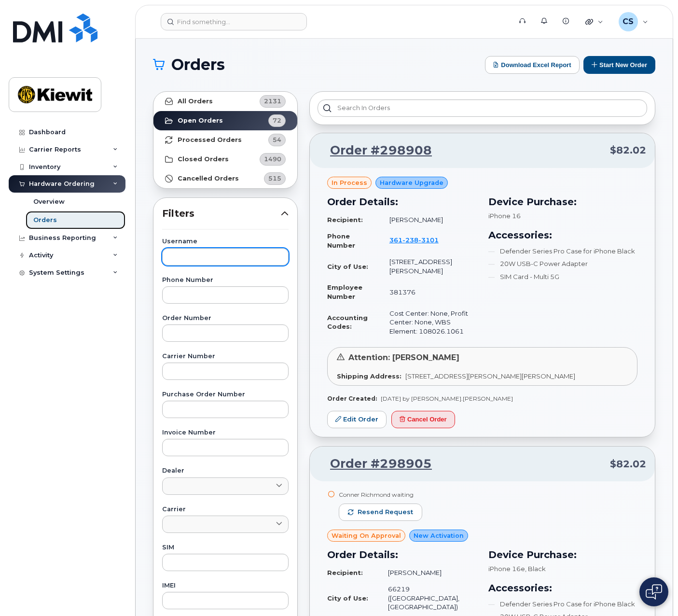 This screenshot has height=616, width=678. What do you see at coordinates (356, 420) in the screenshot?
I see `a: Edit Order` at bounding box center [356, 420].